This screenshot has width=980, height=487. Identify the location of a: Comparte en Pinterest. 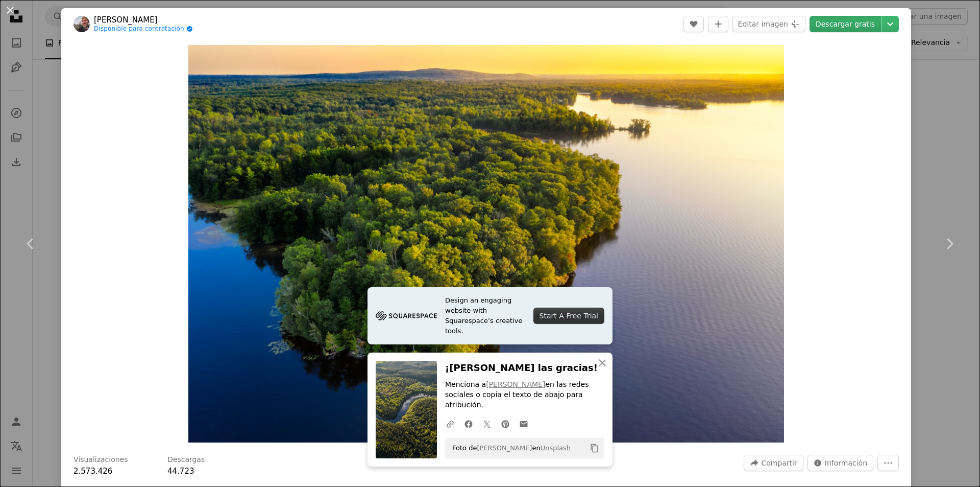
(506, 423).